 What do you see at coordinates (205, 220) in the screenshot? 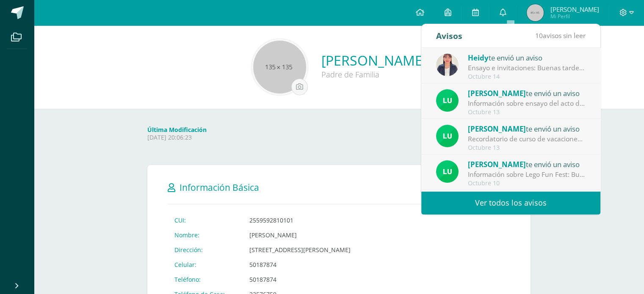
I see `td: CUI:` at bounding box center [205, 220].